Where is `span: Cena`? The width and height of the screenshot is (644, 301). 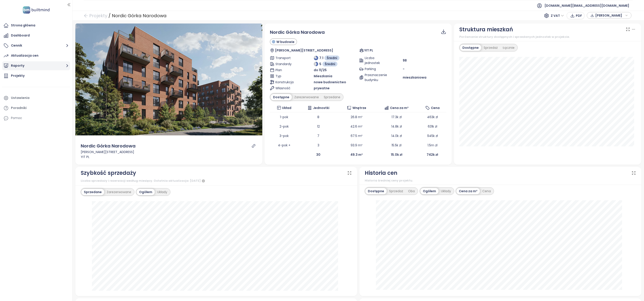 span: Cena is located at coordinates (435, 108).